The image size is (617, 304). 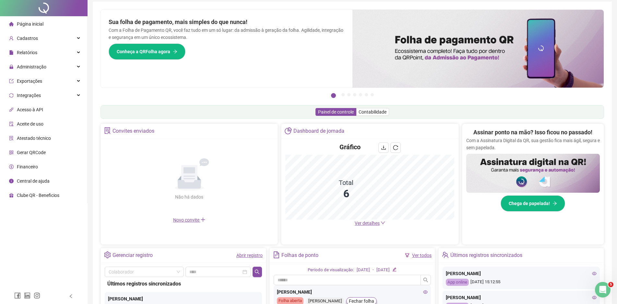 I want to click on button: 4, so click(x=355, y=95).